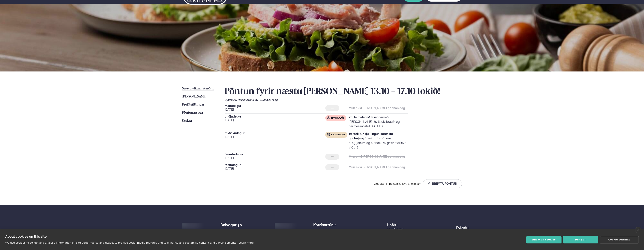  What do you see at coordinates (638, 230) in the screenshot?
I see `a: close` at bounding box center [638, 230].